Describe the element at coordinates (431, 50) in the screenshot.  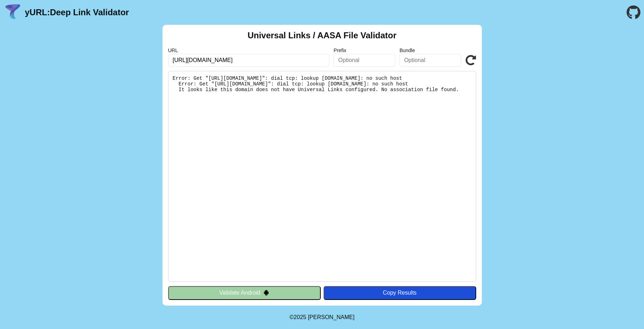
I see `label: Bundle` at that location.